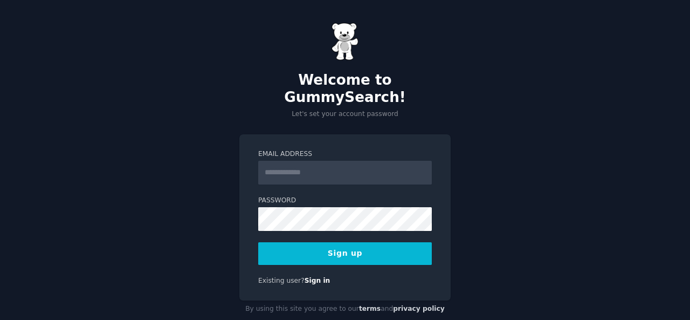  Describe the element at coordinates (345, 88) in the screenshot. I see `h2: Welcome to GummySearch!` at that location.